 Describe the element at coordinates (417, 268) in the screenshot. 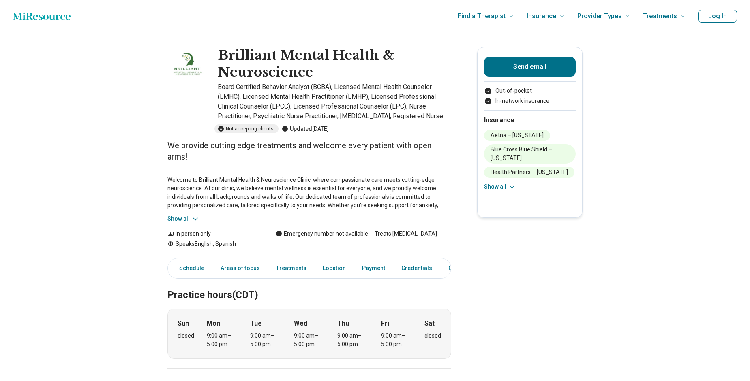

I see `a: Credentials` at that location.